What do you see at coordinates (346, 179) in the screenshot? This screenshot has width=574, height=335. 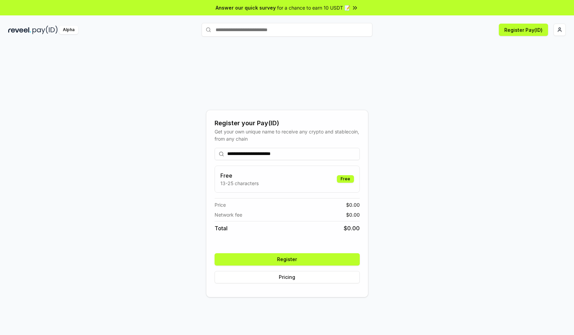 I see `div: Free` at bounding box center [346, 179].